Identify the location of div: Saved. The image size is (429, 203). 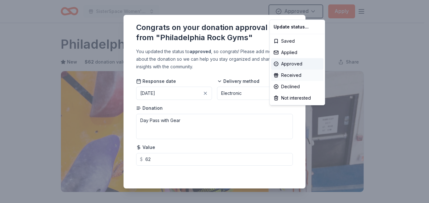
(297, 41).